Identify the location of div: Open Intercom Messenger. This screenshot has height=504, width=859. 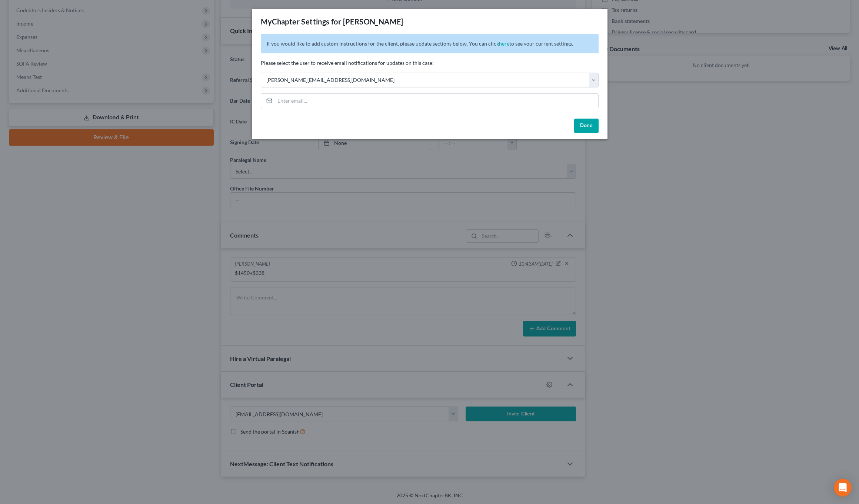
(842, 487).